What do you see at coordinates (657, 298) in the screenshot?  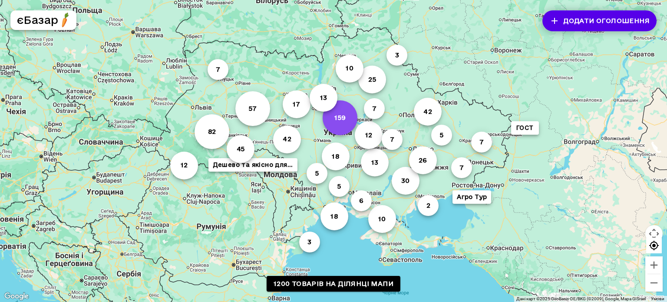 I see `a: Умови (відкривається в новій вкладці)` at bounding box center [657, 298].